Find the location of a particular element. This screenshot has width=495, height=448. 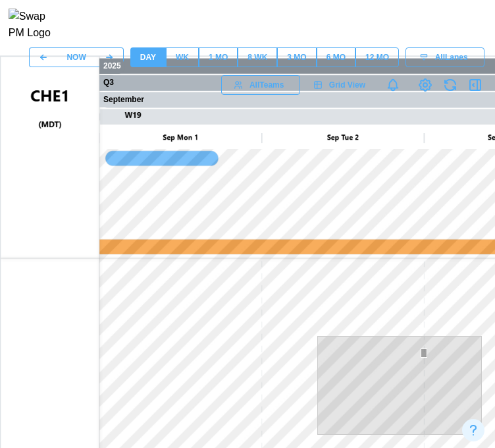

button: AllLanes is located at coordinates (445, 57).